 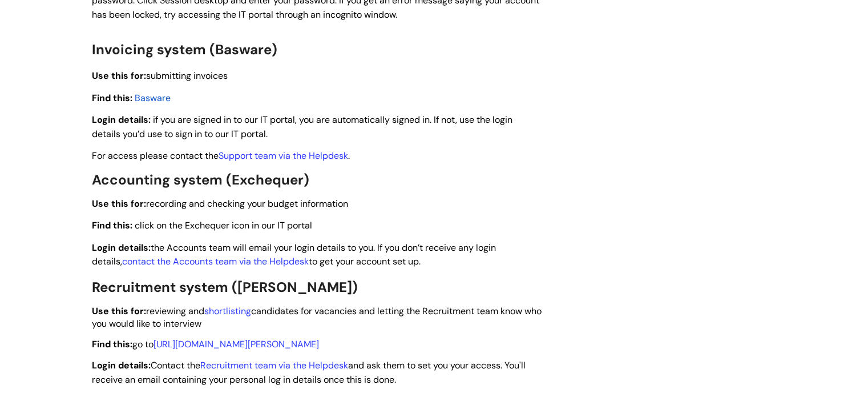 What do you see at coordinates (215, 261) in the screenshot?
I see `a: contact the Accounts team via the Helpdesk` at bounding box center [215, 261].